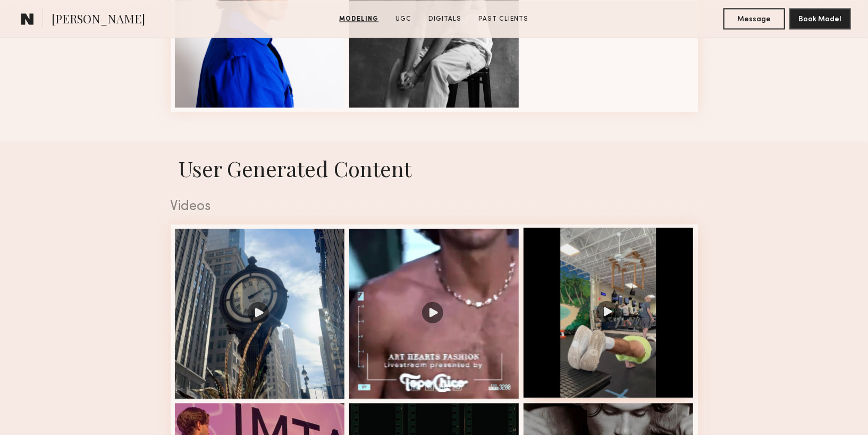 The width and height of the screenshot is (868, 435). What do you see at coordinates (504, 19) in the screenshot?
I see `a: Past Clients` at bounding box center [504, 19].